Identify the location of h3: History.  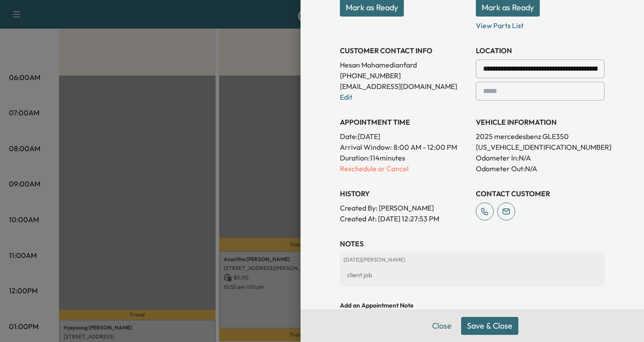
(404, 193).